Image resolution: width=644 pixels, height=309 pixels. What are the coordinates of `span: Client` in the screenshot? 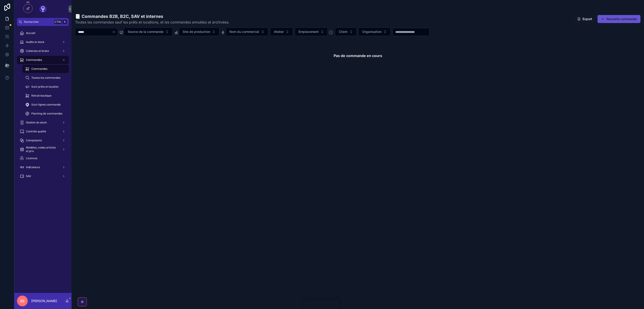 It's located at (343, 32).